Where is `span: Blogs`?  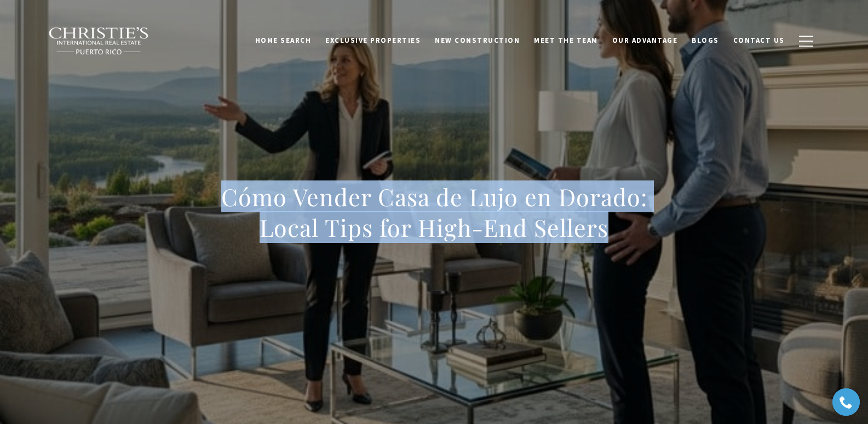
span: Blogs is located at coordinates (705, 40).